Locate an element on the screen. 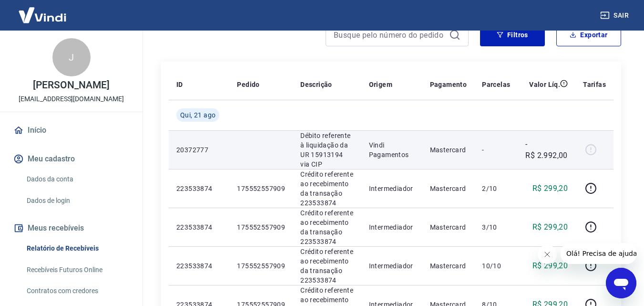 Image resolution: width=644 pixels, height=306 pixels. p: Parcelas is located at coordinates (496, 84).